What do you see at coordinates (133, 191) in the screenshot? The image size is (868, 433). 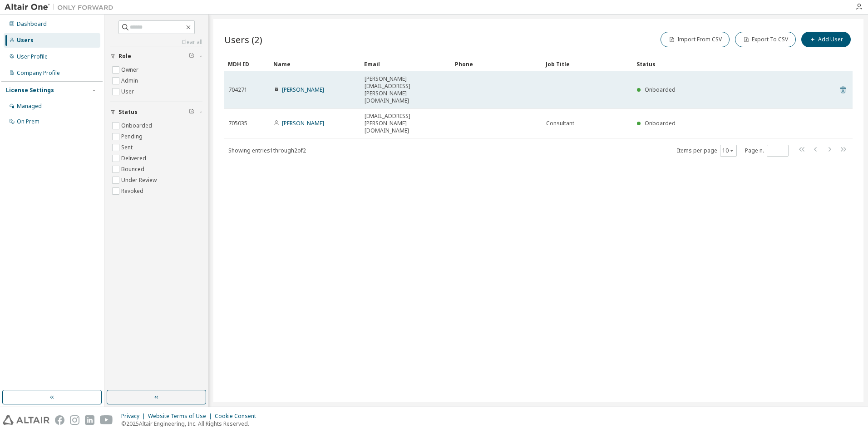 I see `label: Revoked` at bounding box center [133, 191].